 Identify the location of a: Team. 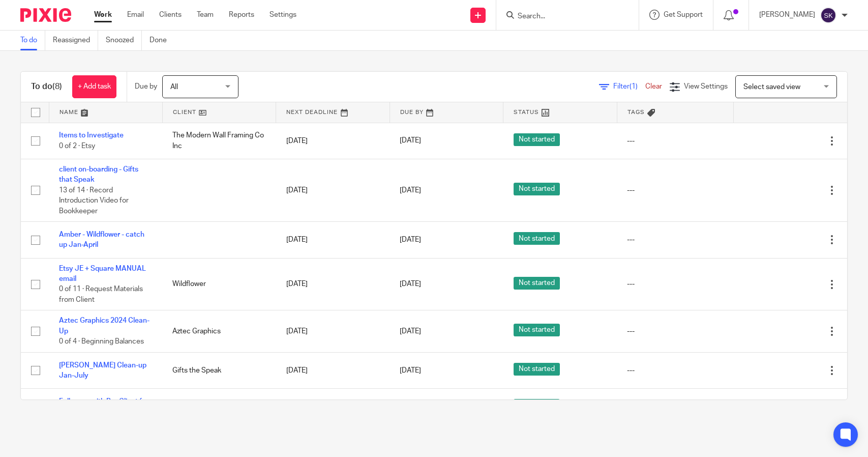
(205, 15).